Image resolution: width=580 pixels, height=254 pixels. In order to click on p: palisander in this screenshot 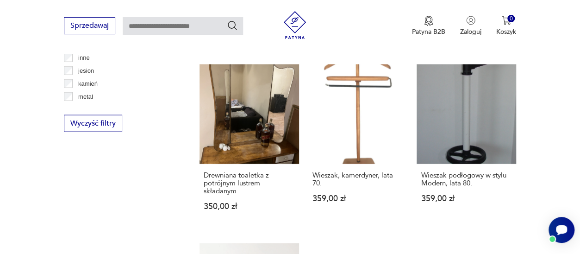, I will do `click(92, 110)`.